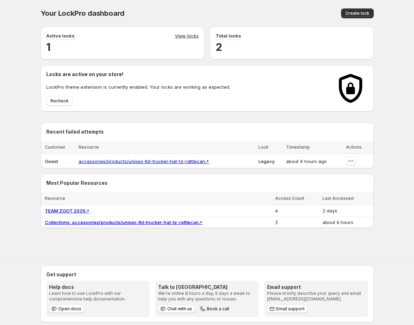  I want to click on a: accessories/products/unisex-ltd-trucker-hat-tz-rattlecan↗, so click(144, 161).